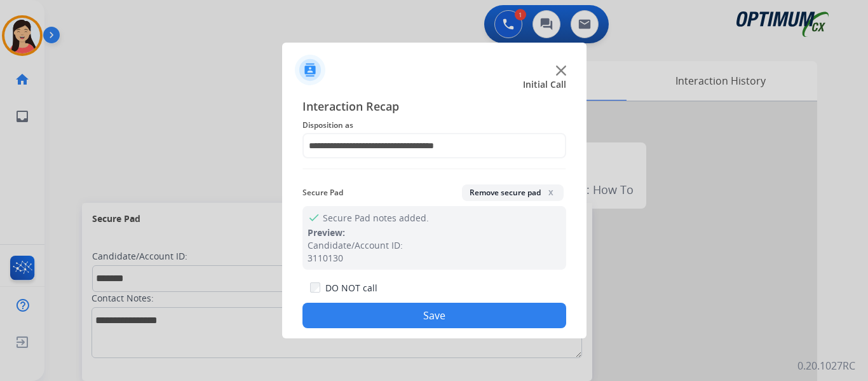 The image size is (868, 381). What do you see at coordinates (551, 192) in the screenshot?
I see `span: x` at bounding box center [551, 192].